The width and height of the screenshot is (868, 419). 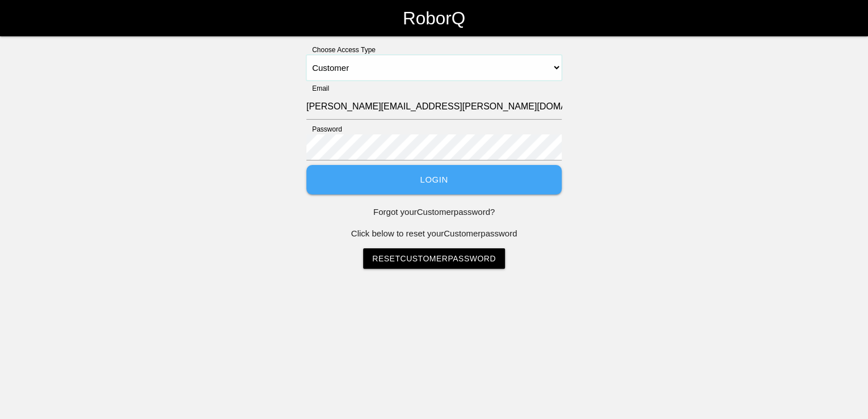 I want to click on label: Password, so click(x=324, y=129).